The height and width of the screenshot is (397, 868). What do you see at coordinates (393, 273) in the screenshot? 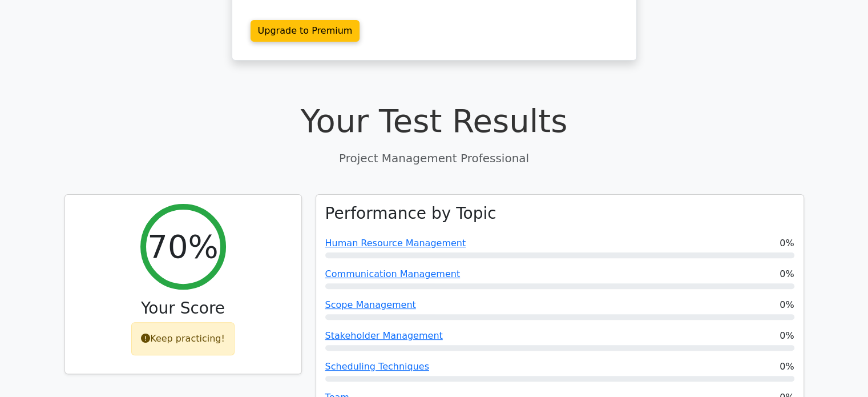
I see `a: Communication Management` at bounding box center [393, 273].